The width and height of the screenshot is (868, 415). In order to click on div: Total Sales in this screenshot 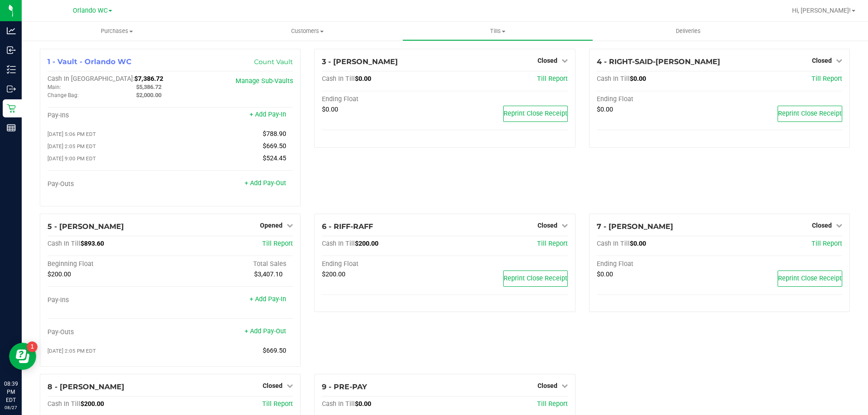, I will do `click(232, 264)`.